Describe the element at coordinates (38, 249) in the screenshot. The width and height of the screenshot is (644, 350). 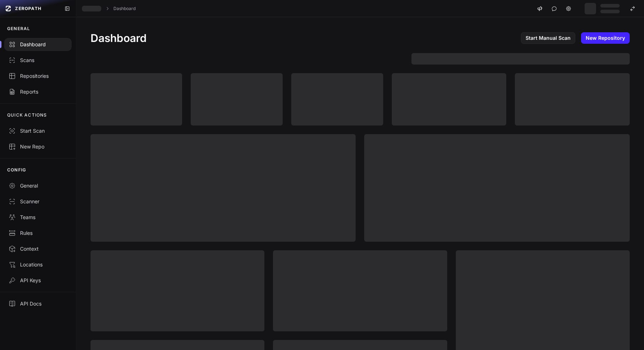
I see `div: Context` at that location.